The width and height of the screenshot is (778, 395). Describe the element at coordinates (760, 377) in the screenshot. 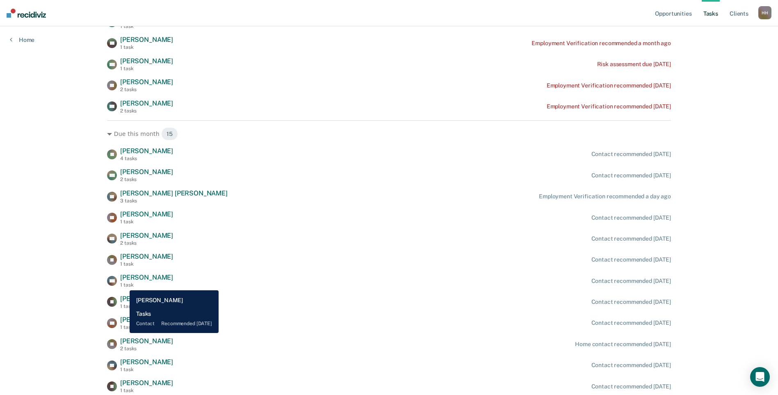

I see `div: Open Intercom Messenger` at that location.